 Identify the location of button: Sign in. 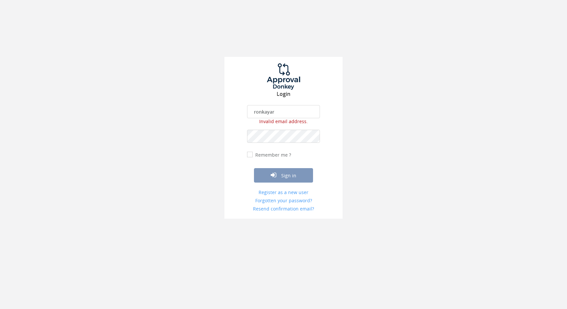
(283, 175).